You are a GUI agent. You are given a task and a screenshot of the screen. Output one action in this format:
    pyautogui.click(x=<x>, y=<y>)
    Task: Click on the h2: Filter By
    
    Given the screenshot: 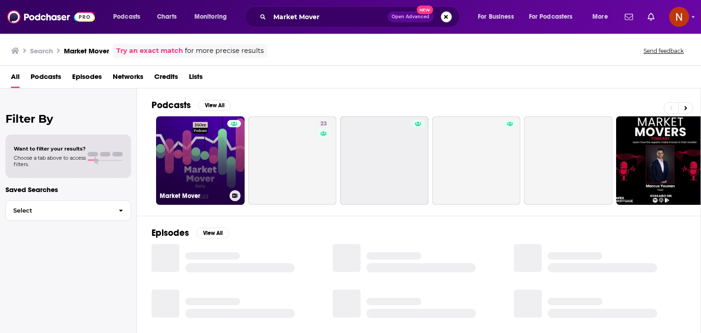 What is the action you would take?
    pyautogui.click(x=68, y=119)
    